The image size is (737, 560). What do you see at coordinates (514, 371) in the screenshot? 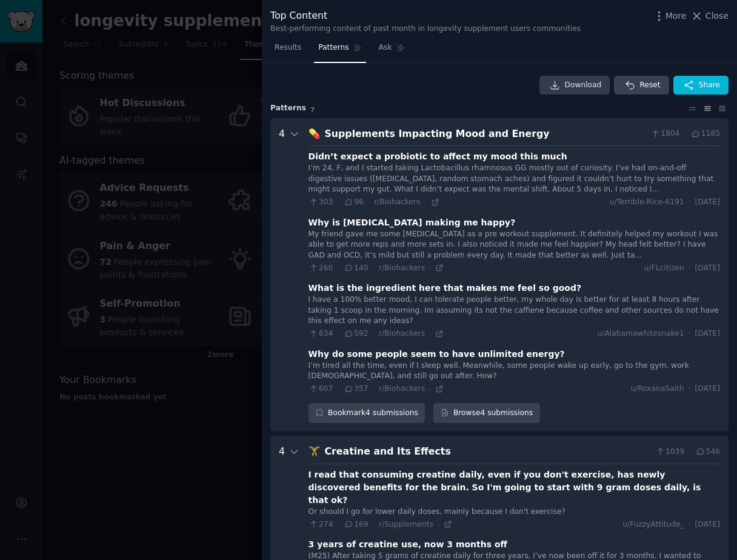
I see `div: I’m tired all the time, even if I sleep well. Meanwhile, some people wake up early, go to the gym...` at bounding box center [514, 371].